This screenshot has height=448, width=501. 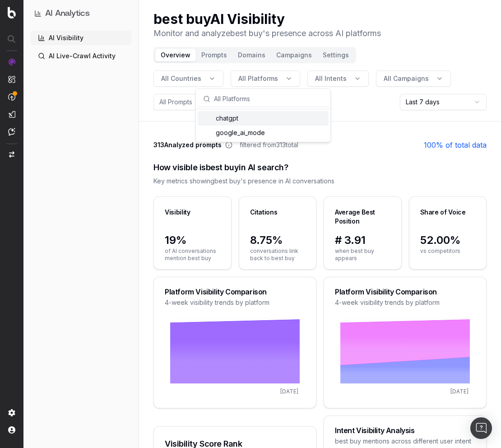 What do you see at coordinates (252, 55) in the screenshot?
I see `button: Domains` at bounding box center [252, 55].